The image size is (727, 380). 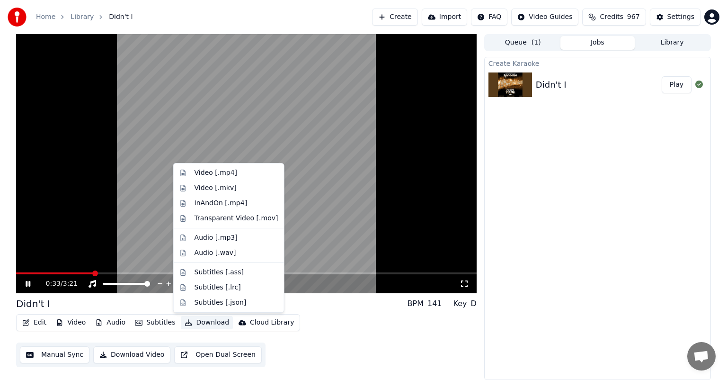 I want to click on div: Create Karaoke, so click(x=598, y=63).